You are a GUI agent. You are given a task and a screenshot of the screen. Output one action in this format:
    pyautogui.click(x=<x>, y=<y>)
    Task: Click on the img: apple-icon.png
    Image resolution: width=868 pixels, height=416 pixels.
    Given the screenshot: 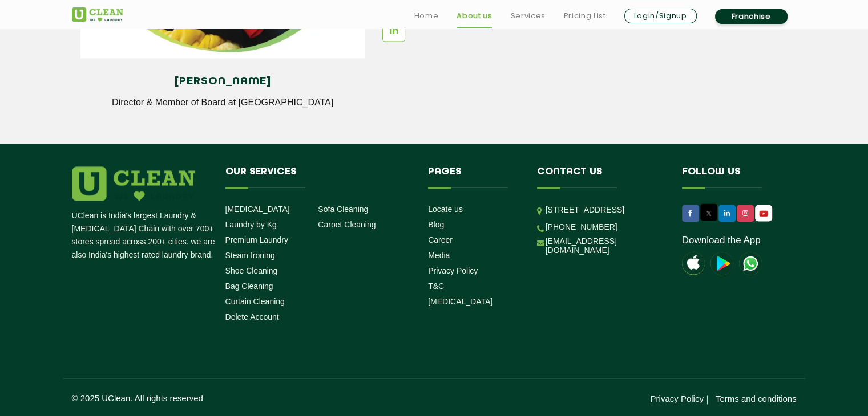 What is the action you would take?
    pyautogui.click(x=693, y=263)
    